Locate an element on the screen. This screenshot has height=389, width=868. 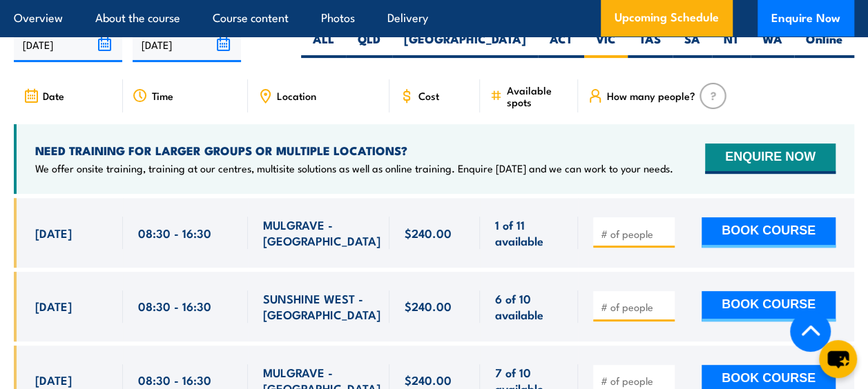
label: ALL is located at coordinates (323, 44).